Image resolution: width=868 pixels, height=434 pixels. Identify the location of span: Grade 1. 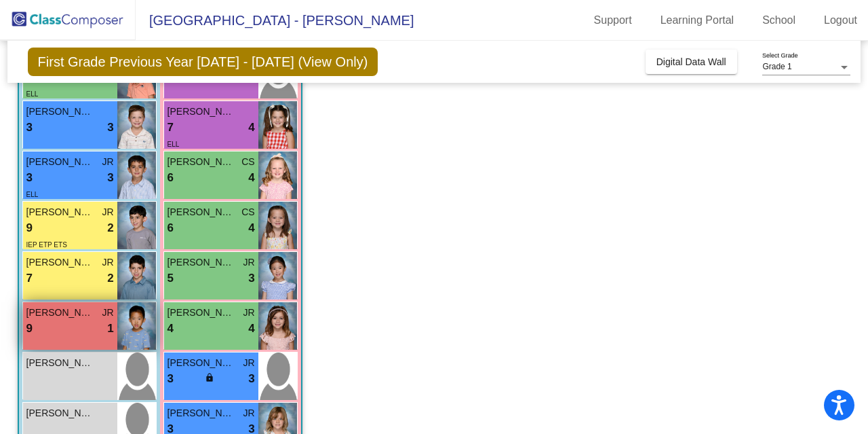
(777, 66).